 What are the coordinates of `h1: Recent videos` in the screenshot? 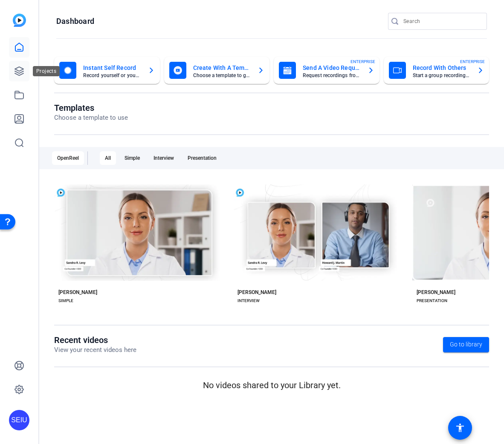 It's located at (95, 340).